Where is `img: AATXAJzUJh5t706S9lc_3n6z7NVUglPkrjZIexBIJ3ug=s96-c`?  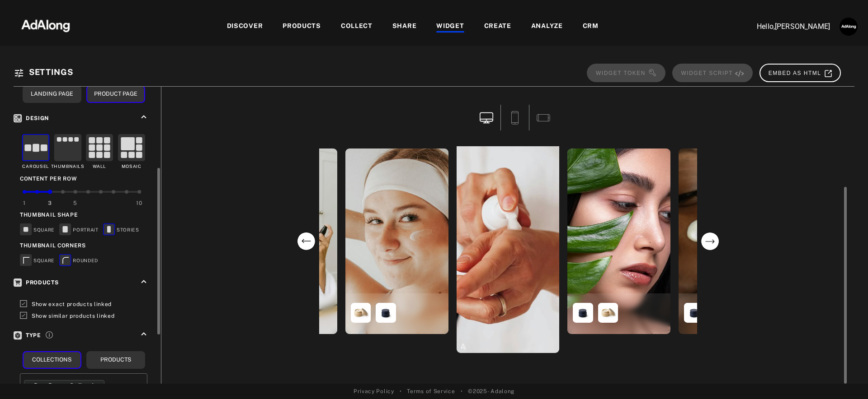 img: AATXAJzUJh5t706S9lc_3n6z7NVUglPkrjZIexBIJ3ug=s96-c is located at coordinates (848, 27).